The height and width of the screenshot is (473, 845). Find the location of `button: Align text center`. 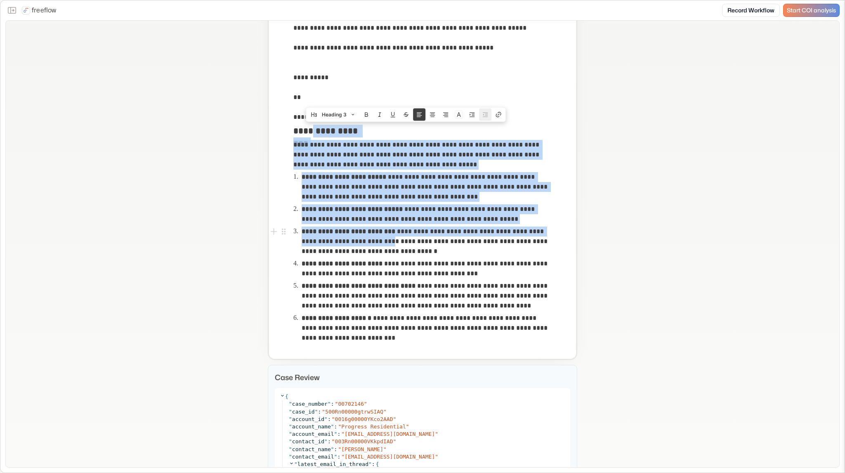

button: Align text center is located at coordinates (433, 115).